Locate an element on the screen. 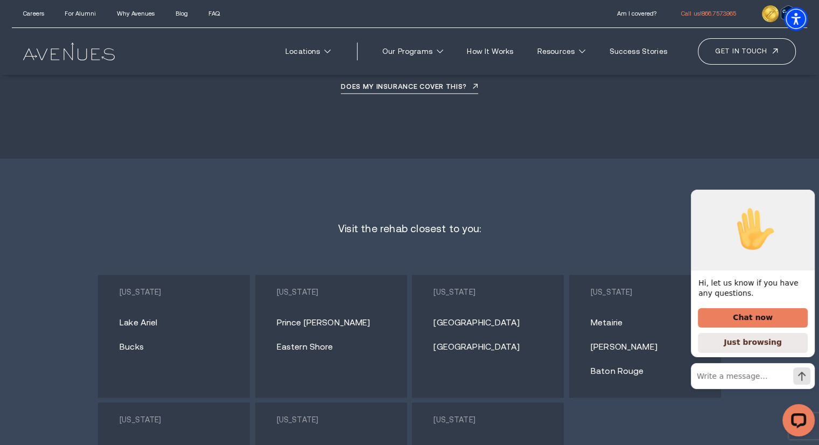 Image resolution: width=819 pixels, height=445 pixels. a: FAQ is located at coordinates (214, 13).